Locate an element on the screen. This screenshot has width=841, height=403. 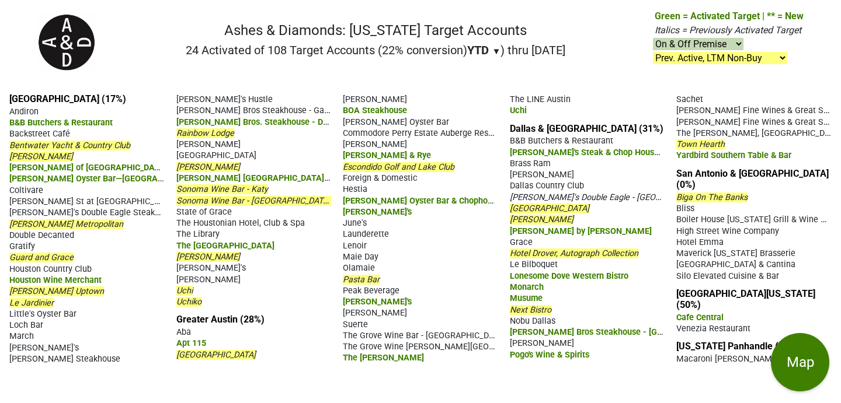
a: Greater Austin (28%) is located at coordinates (220, 319).